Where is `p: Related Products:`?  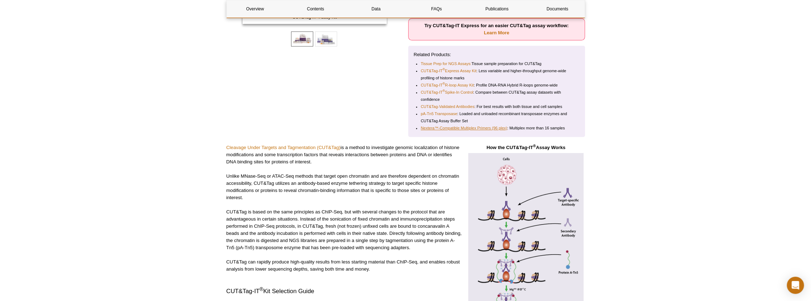
p: Related Products: is located at coordinates (496, 55).